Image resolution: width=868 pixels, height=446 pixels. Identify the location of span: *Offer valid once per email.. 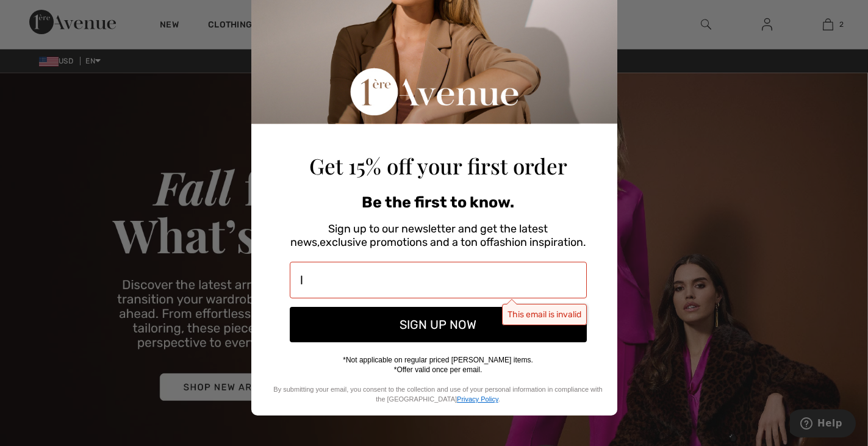
(438, 370).